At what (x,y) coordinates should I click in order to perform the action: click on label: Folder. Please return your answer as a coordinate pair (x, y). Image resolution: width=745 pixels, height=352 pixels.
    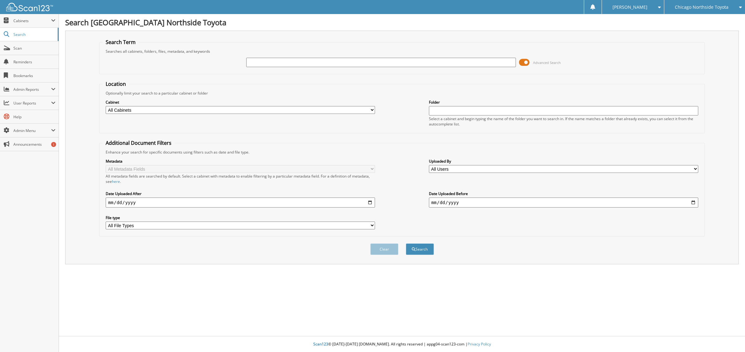
    Looking at the image, I should click on (564, 102).